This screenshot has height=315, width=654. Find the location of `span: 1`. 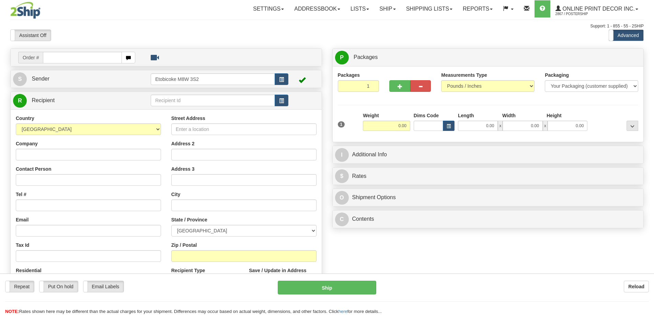

span: 1 is located at coordinates (341, 125).